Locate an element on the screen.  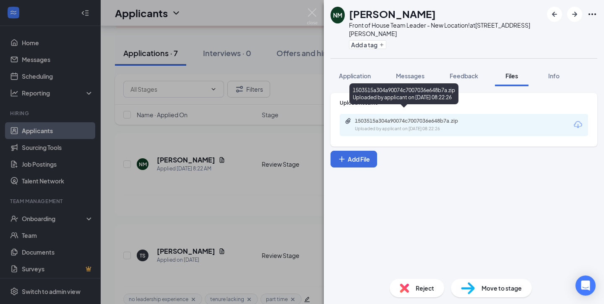
span: Files is located at coordinates (511, 76).